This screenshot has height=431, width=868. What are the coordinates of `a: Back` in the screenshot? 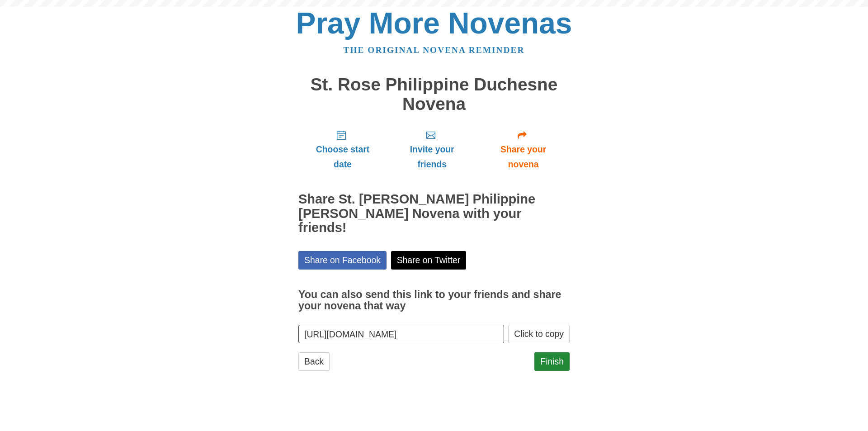 It's located at (314, 361).